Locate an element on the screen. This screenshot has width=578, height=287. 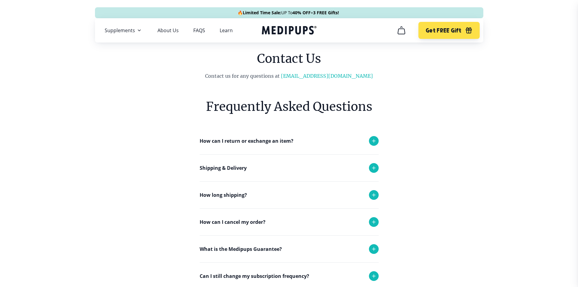
a: Medipups is located at coordinates (289, 31).